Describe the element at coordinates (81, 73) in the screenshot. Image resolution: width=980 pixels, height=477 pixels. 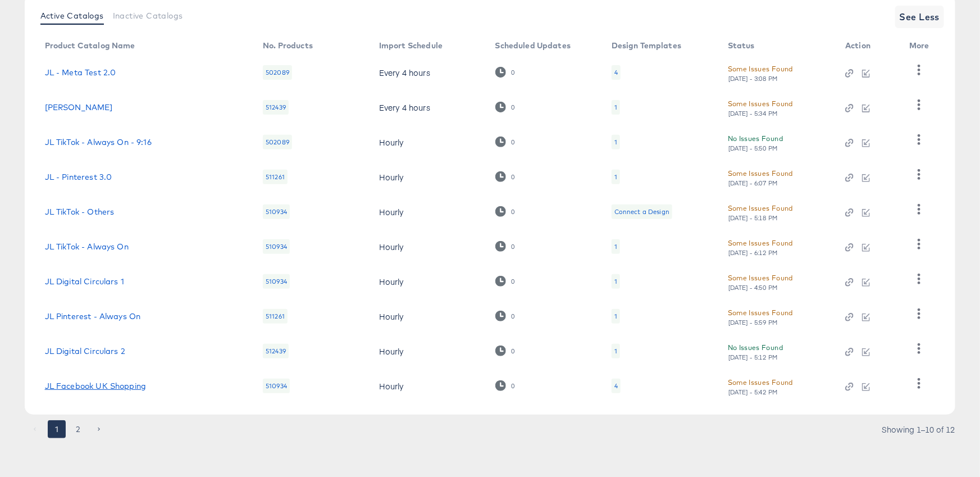
I see `a: JL - Meta Test 2.0` at that location.